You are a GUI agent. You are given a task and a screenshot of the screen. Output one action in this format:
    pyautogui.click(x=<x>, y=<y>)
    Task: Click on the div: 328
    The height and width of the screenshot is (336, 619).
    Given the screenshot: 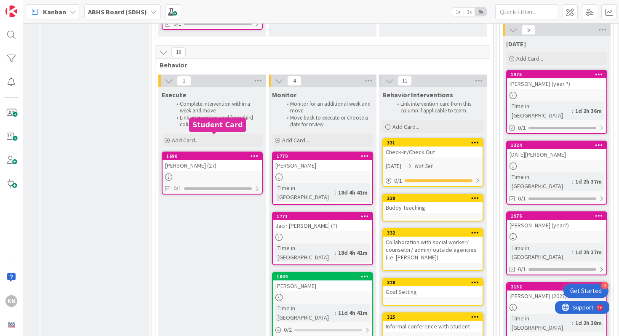 What is the action you would take?
    pyautogui.click(x=435, y=283)
    